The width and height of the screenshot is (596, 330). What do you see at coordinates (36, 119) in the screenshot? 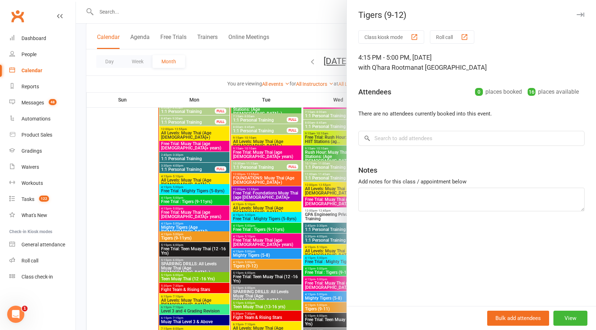
I see `div: Automations` at bounding box center [36, 119].